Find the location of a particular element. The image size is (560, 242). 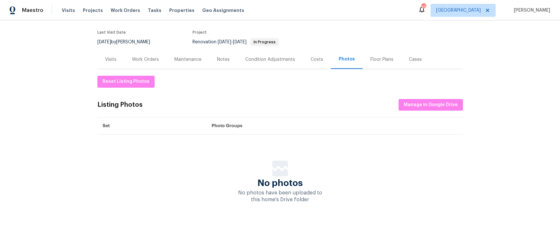

button: Reset Listing Photos is located at coordinates (126, 82).